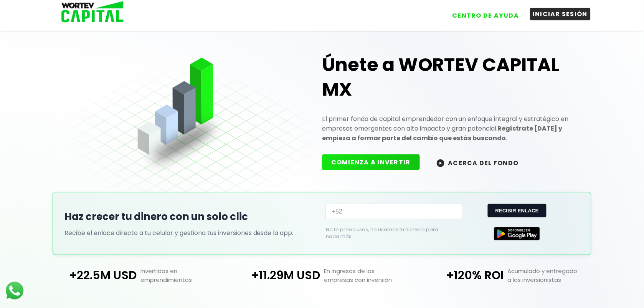  Describe the element at coordinates (92, 275) in the screenshot. I see `p: +22.5M USD` at that location.